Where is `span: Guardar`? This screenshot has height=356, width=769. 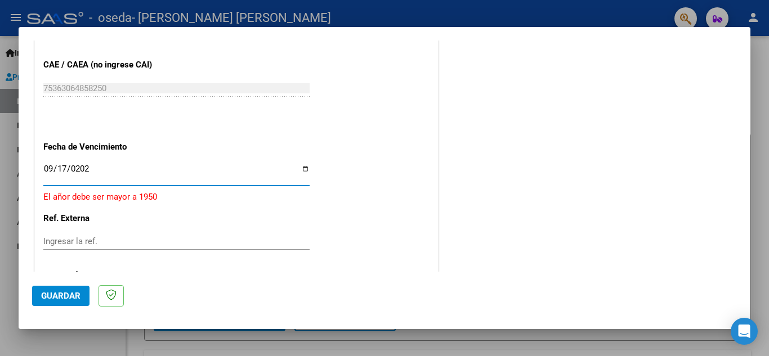
span: Guardar is located at coordinates (61, 296).